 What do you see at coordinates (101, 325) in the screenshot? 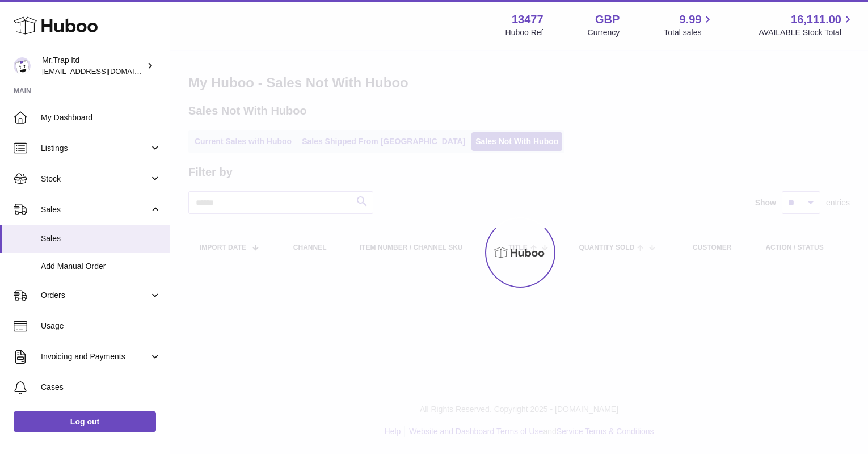
I see `span: Usage` at bounding box center [101, 325].